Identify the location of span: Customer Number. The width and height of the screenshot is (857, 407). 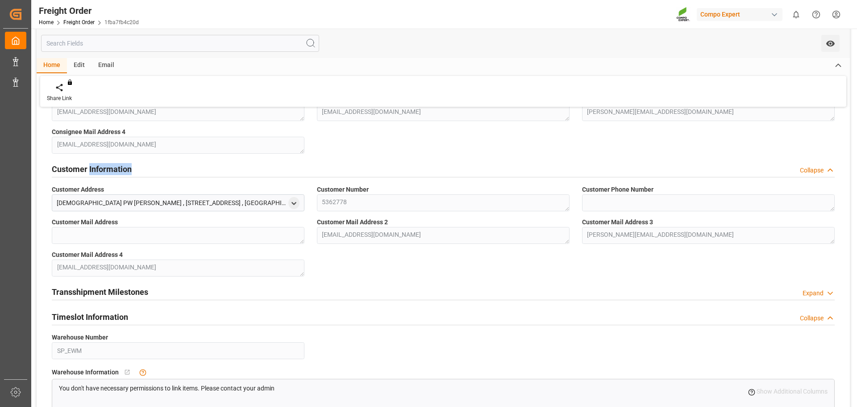
(343, 189).